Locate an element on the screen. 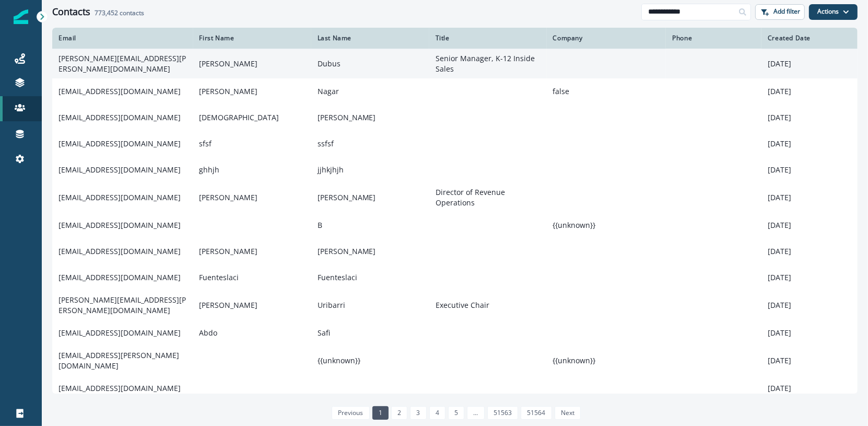  div: Title is located at coordinates (488, 38).